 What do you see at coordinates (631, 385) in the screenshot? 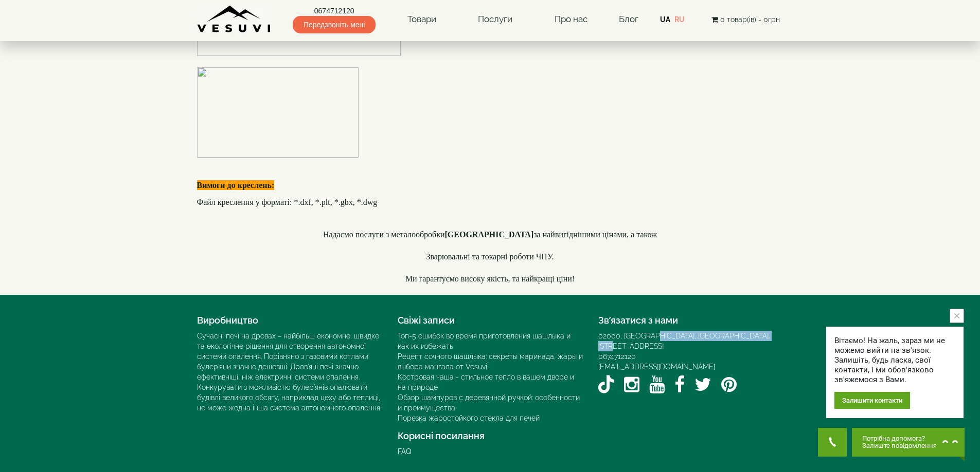
I see `a: Instagram VESUVI` at bounding box center [631, 385].